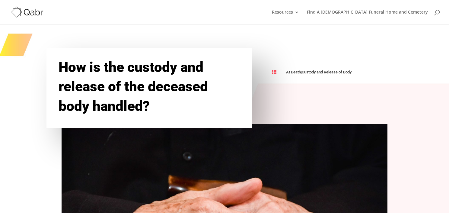  Describe the element at coordinates (293, 72) in the screenshot. I see `a: At Death` at that location.